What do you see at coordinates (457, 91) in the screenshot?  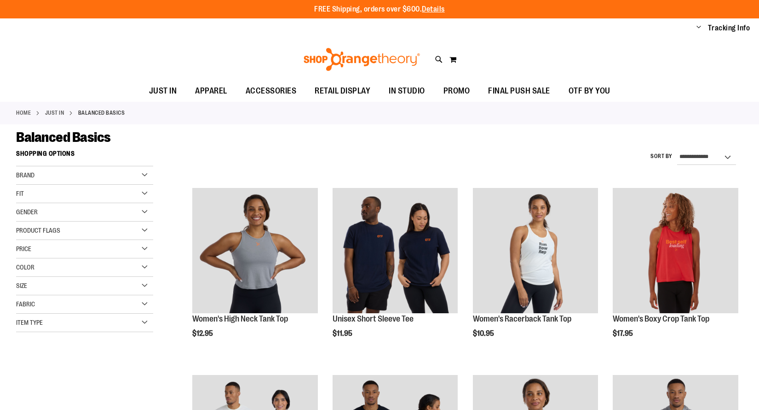 I see `a: PROMO` at bounding box center [457, 91].